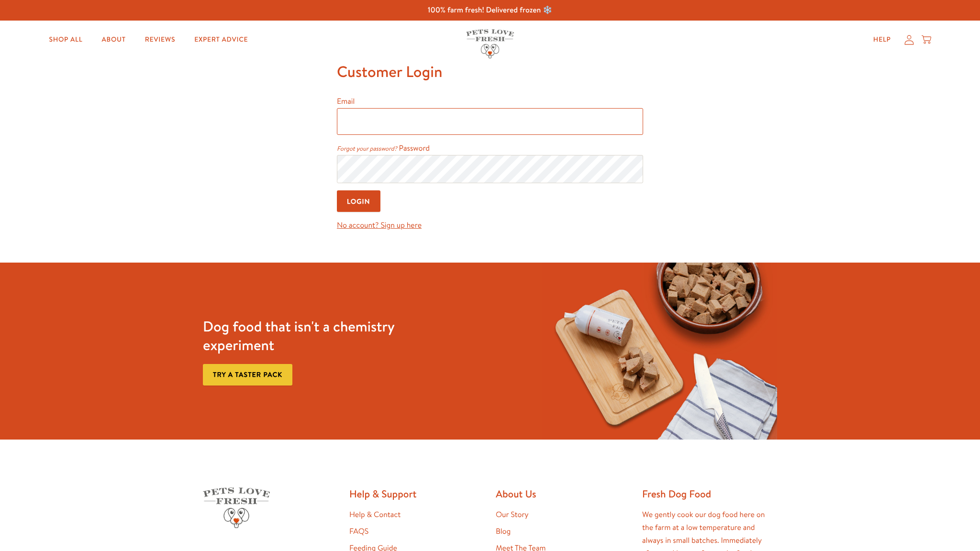  What do you see at coordinates (221, 40) in the screenshot?
I see `a: Expert Advice` at bounding box center [221, 40].